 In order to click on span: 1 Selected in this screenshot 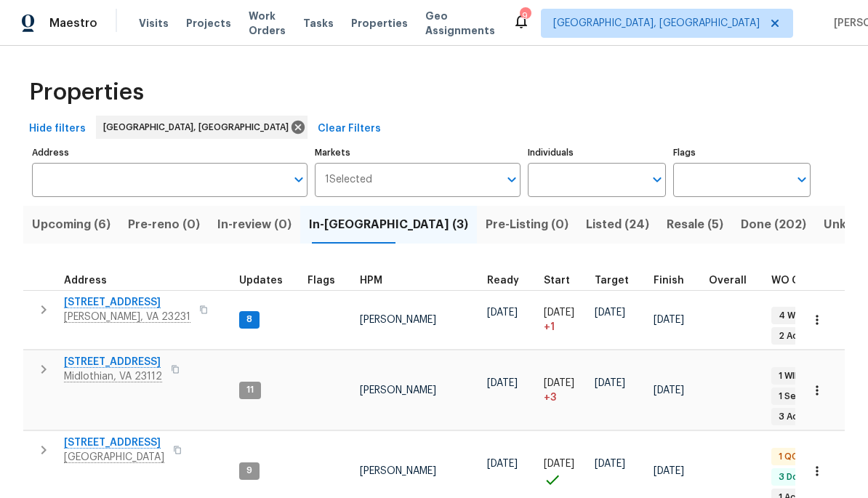, I will do `click(348, 179)`.